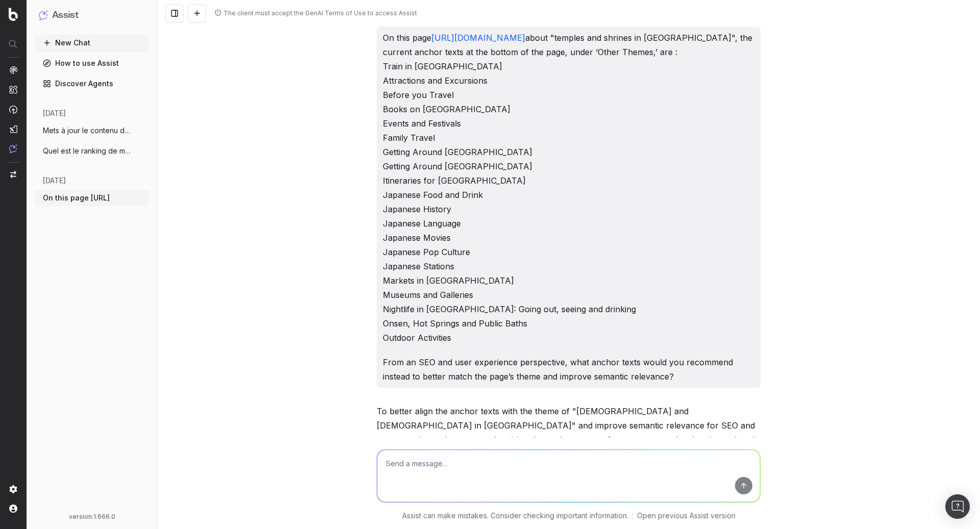 Image resolution: width=980 pixels, height=529 pixels. What do you see at coordinates (92, 517) in the screenshot?
I see `div: version: 1.666.0` at bounding box center [92, 517].